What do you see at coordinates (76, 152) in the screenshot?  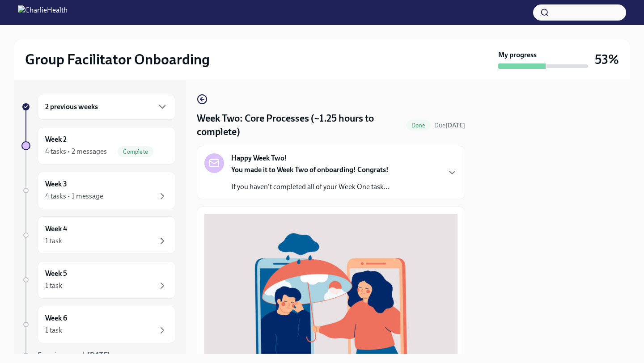 I see `div: 4 tasks • 2 messages` at bounding box center [76, 152].